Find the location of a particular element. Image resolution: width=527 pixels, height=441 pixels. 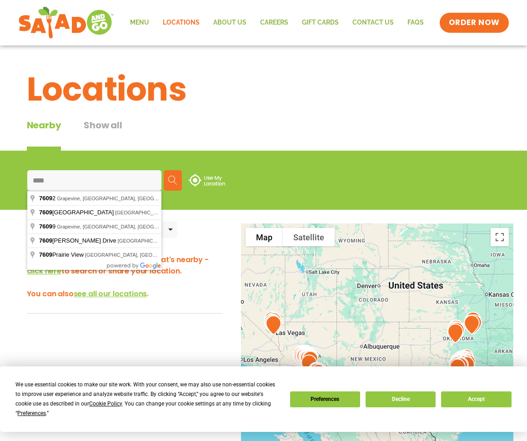

a: About Us is located at coordinates (230, 23).